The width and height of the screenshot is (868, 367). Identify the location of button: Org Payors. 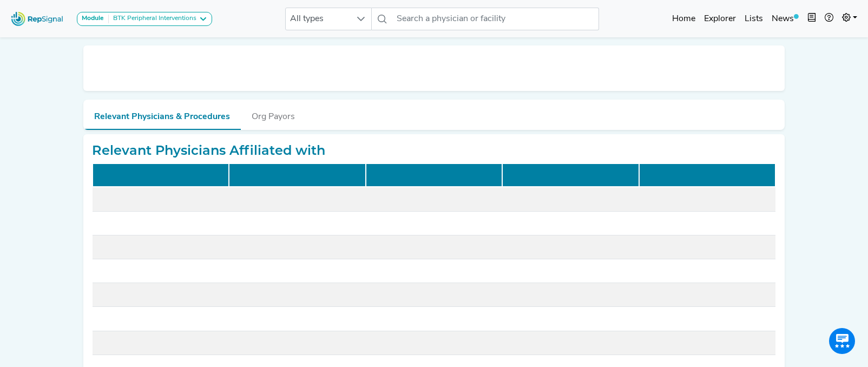
(273, 115).